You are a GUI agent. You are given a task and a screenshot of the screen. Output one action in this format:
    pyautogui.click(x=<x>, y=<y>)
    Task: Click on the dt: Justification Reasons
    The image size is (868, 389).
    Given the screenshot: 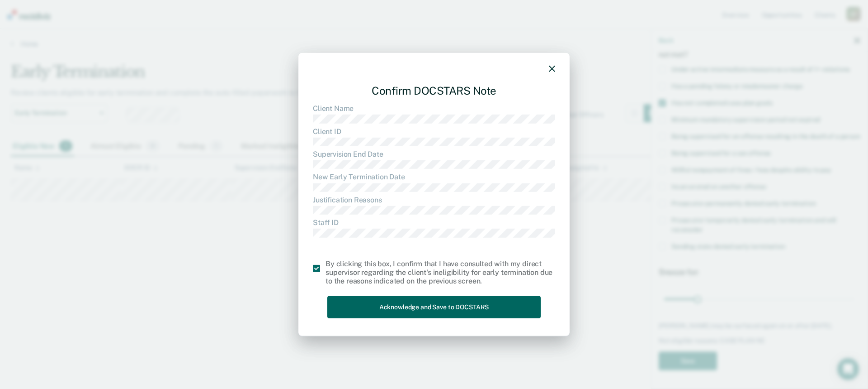 What is the action you would take?
    pyautogui.click(x=434, y=200)
    